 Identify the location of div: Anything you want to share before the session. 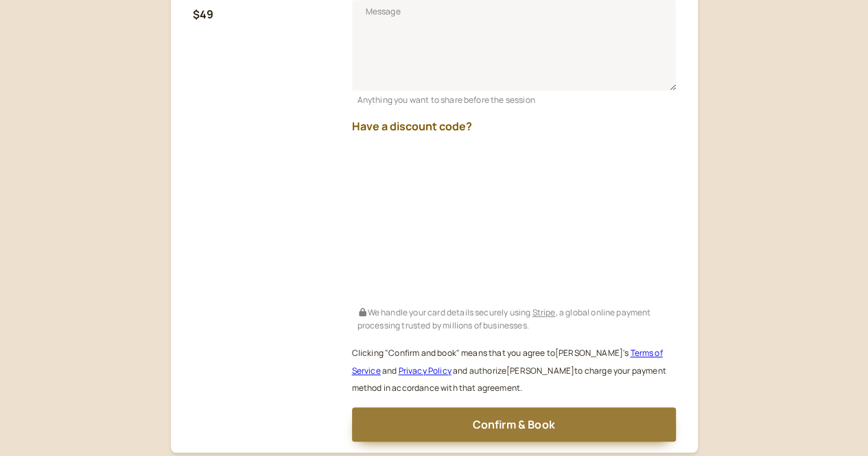
(514, 98).